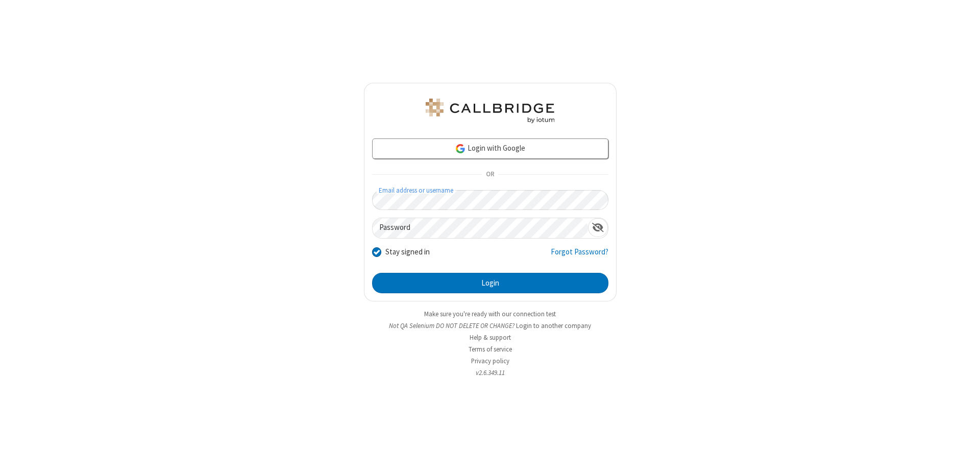  What do you see at coordinates (407, 252) in the screenshot?
I see `label: Stay signed in` at bounding box center [407, 252].